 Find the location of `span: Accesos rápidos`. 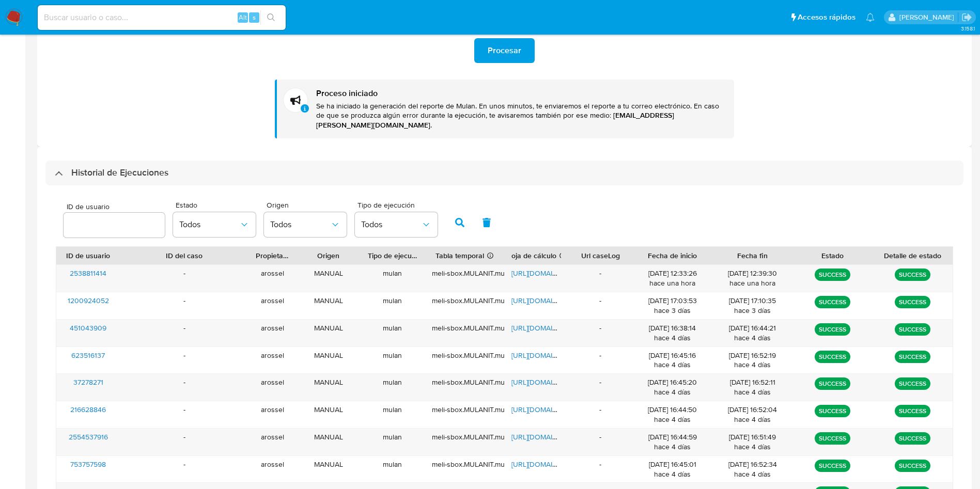

span: Accesos rápidos is located at coordinates (827, 17).